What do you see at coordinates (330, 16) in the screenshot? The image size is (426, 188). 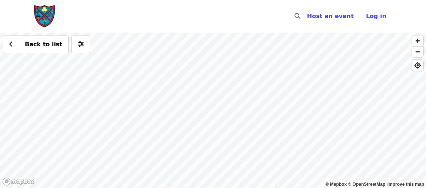 I see `span: Host an event` at bounding box center [330, 16].